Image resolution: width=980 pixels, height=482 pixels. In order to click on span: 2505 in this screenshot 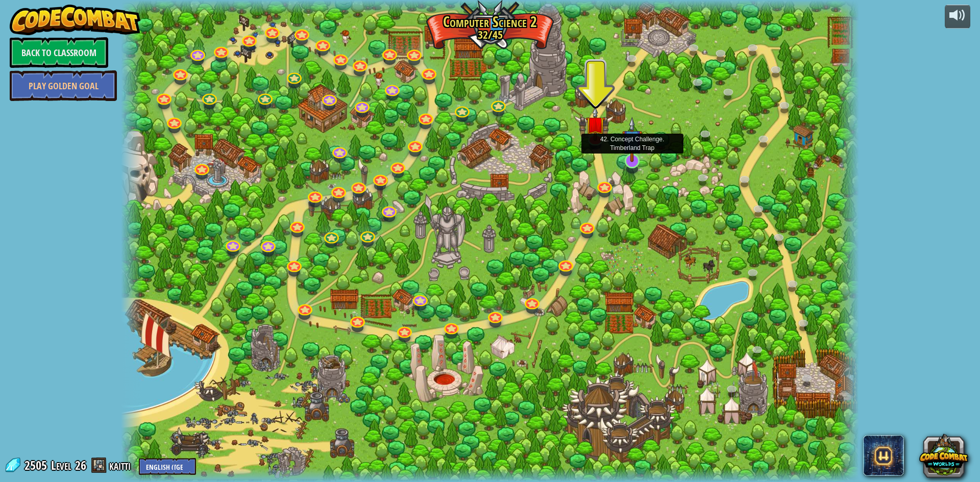, I will do `click(37, 465)`.